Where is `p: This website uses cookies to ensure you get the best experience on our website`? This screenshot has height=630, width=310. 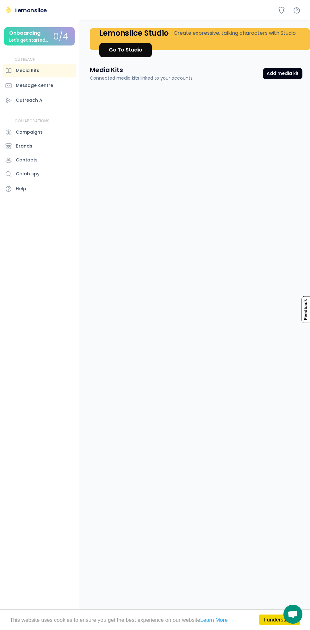 p: This website uses cookies to ensure you get the best experience on our website is located at coordinates (155, 620).